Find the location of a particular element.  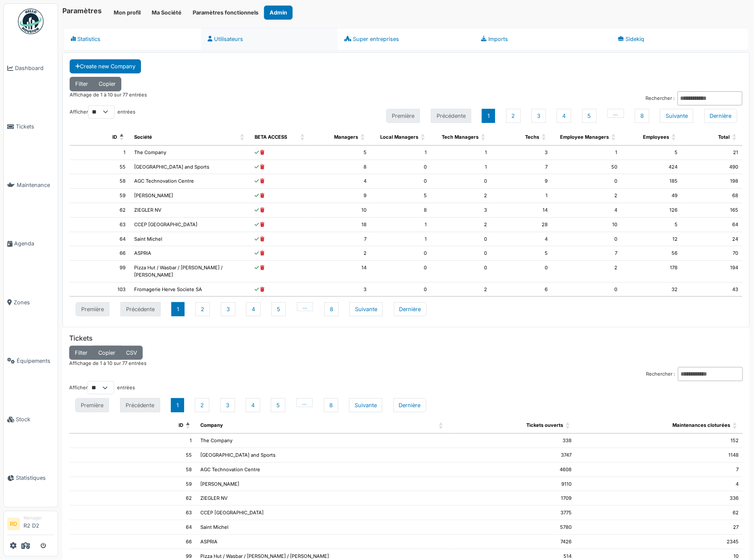

button: Admin is located at coordinates (278, 12).